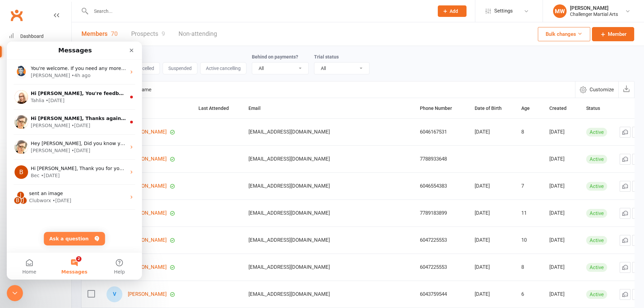 The height and width of the screenshot is (308, 644). Describe the element at coordinates (69, 9) in the screenshot. I see `h1: Messages` at that location.